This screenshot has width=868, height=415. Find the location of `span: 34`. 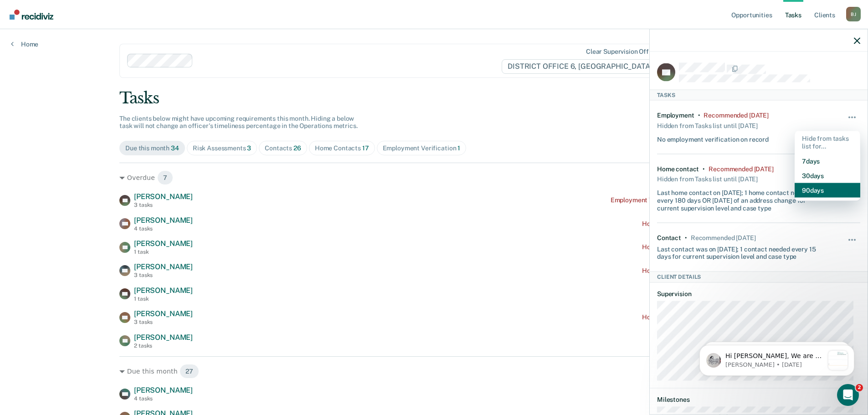

span: 34 is located at coordinates (175, 148).